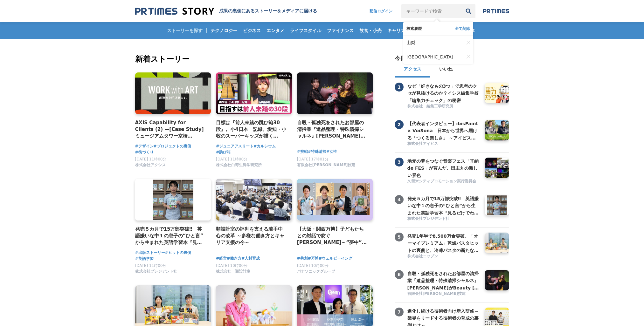 The height and width of the screenshot is (326, 644). Describe the element at coordinates (431, 11) in the screenshot. I see `input: キーワードで検索` at that location.